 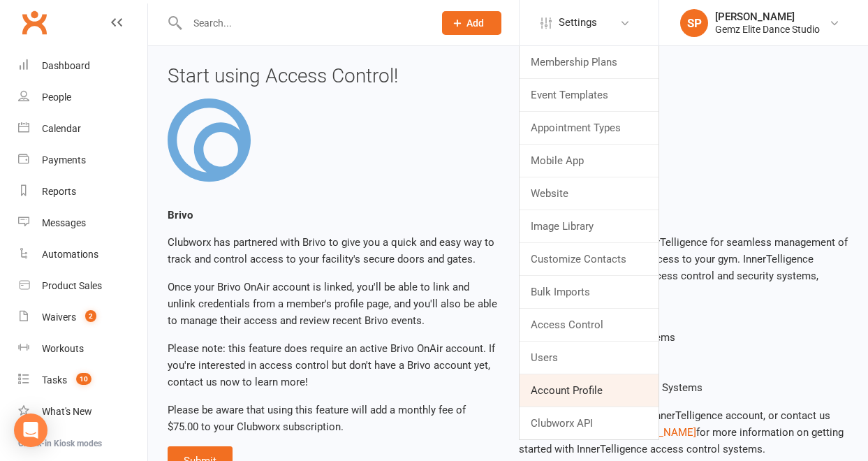 I want to click on a: Event Templates, so click(x=589, y=95).